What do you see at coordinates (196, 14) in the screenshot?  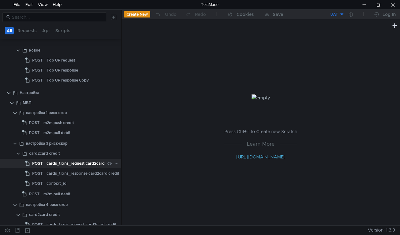 I see `button: Redo` at bounding box center [196, 14].